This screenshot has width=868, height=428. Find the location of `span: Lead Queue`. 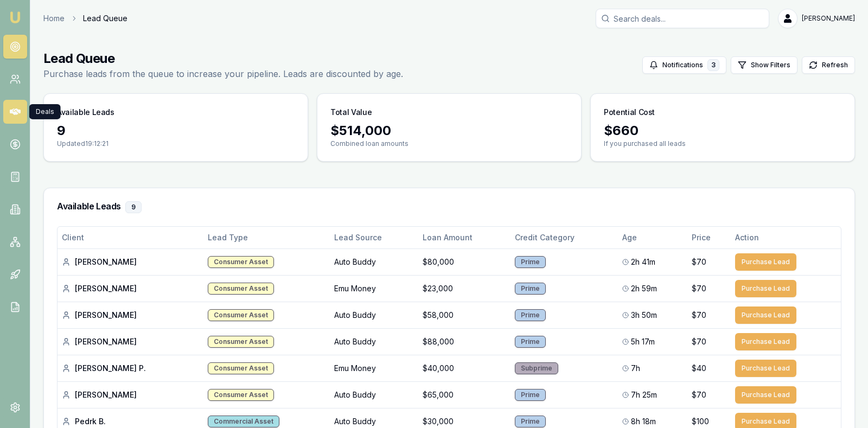

span: Lead Queue is located at coordinates (105, 19).